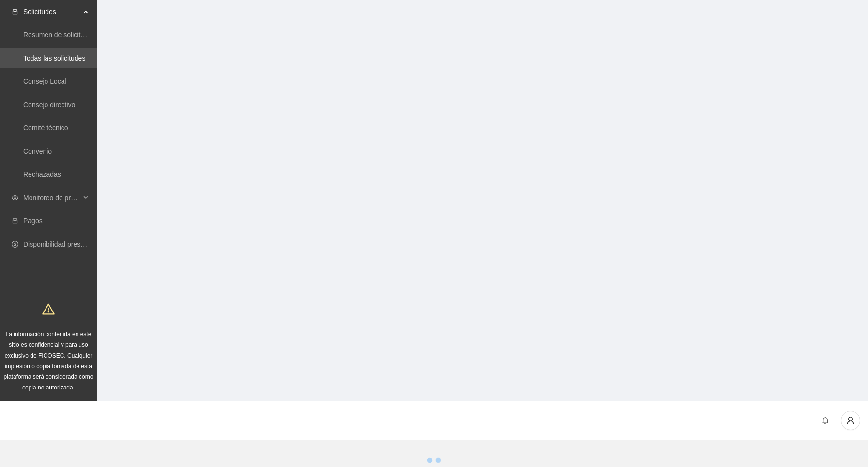  I want to click on span: bell, so click(825, 420).